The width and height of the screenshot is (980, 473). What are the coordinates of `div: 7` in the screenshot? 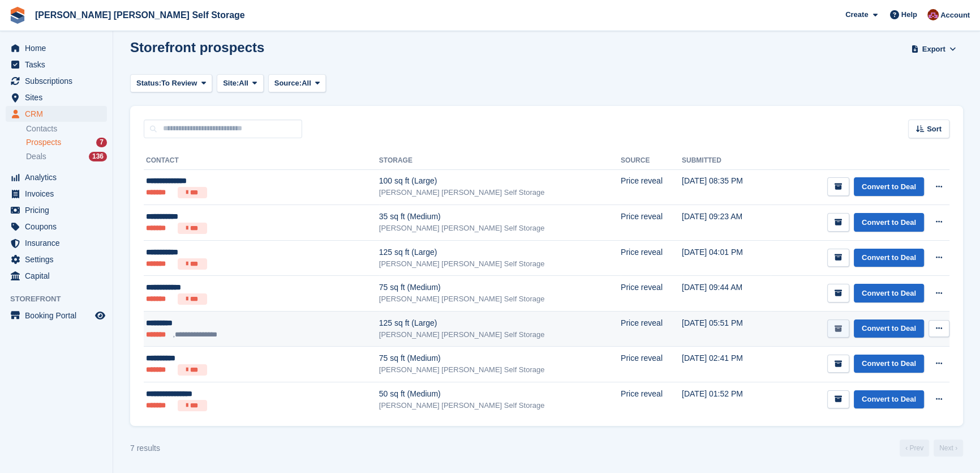 It's located at (101, 142).